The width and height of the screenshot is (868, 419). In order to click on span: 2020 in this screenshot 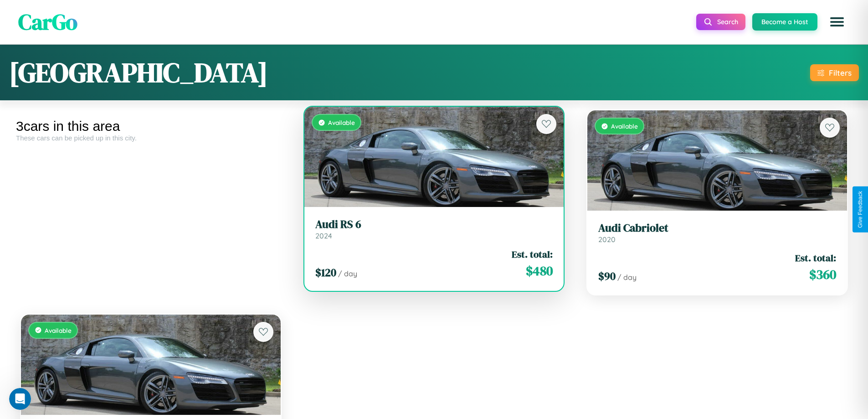, I will do `click(607, 239)`.